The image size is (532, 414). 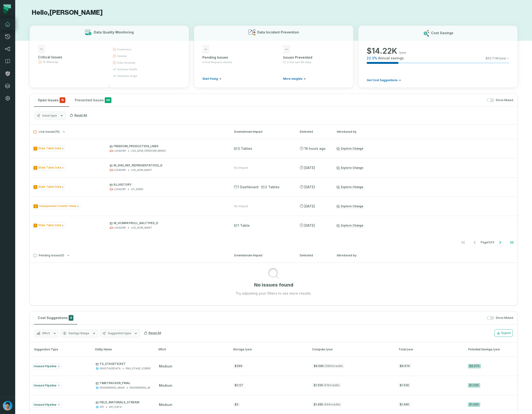 What do you see at coordinates (46, 132) in the screenshot?
I see `span: Live Issues ( 15 )` at bounding box center [46, 132].